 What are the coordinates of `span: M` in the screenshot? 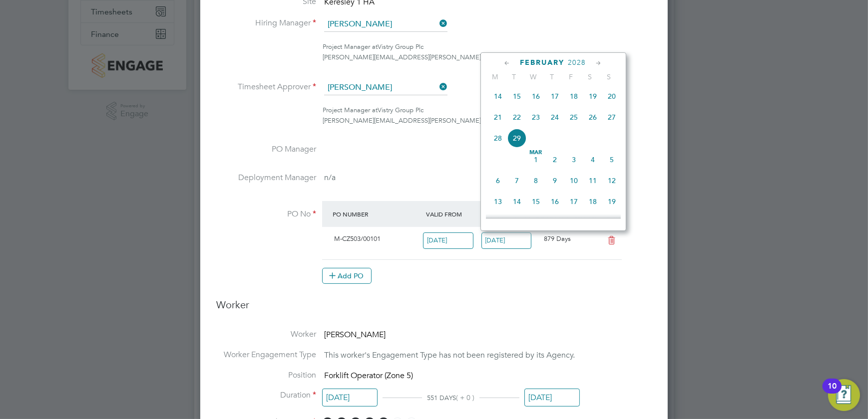 It's located at (495, 77).